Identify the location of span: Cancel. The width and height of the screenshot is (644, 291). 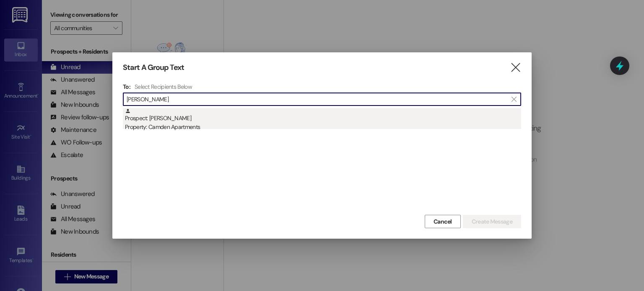
(443, 222).